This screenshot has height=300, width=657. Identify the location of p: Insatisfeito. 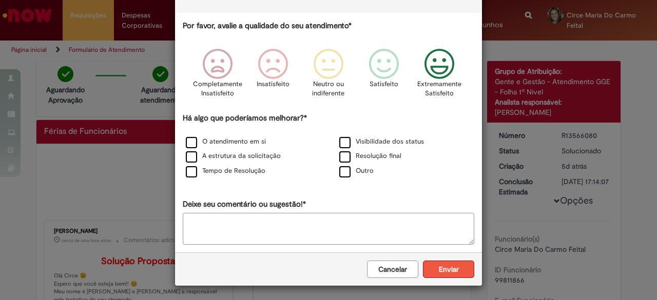
(273, 84).